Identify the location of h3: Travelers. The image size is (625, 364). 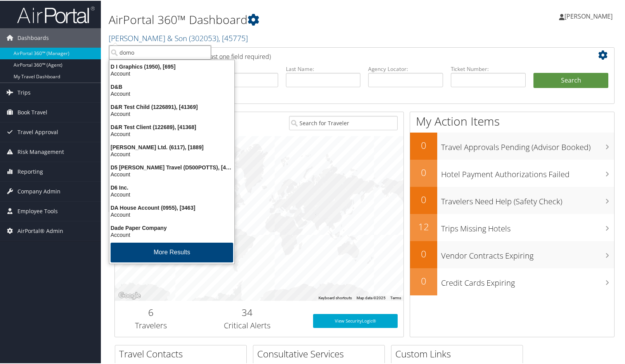
(151, 325).